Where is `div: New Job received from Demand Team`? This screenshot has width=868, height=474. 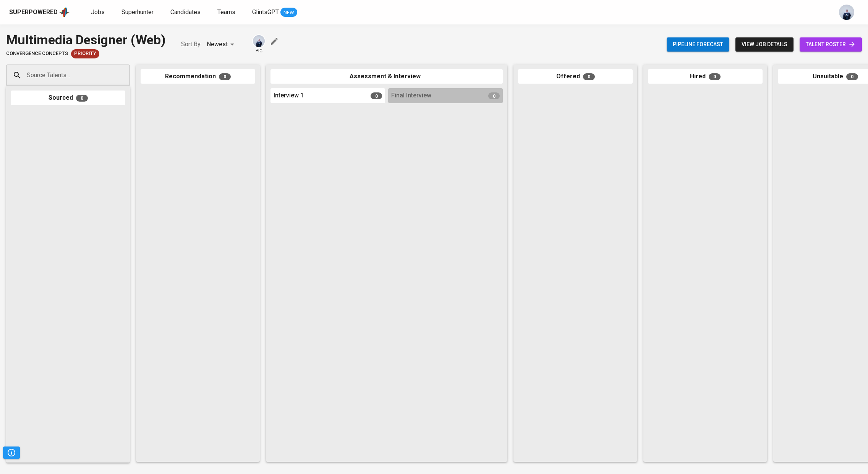 div: New Job received from Demand Team is located at coordinates (85, 54).